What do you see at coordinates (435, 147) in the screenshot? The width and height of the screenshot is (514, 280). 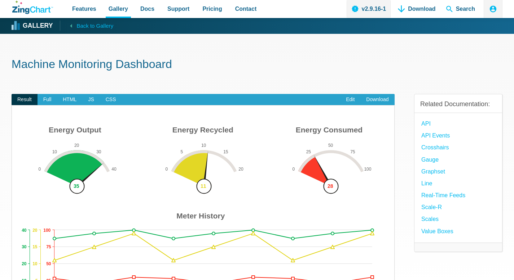 I see `a: Crosshairs` at bounding box center [435, 147].